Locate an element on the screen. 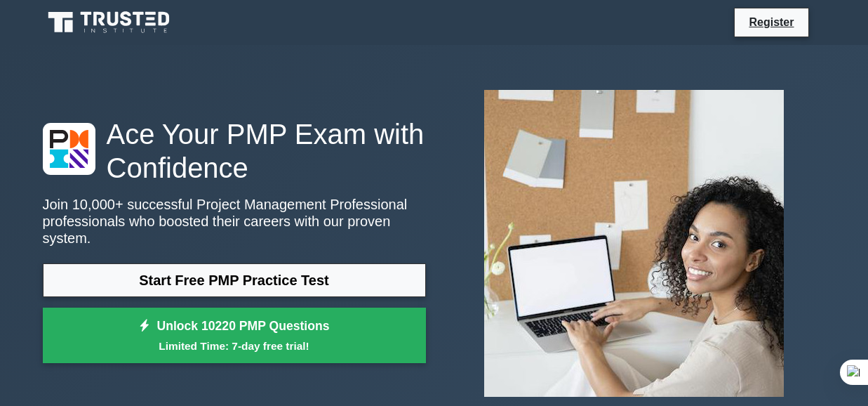 The image size is (868, 406). h1: Ace Your PMP Exam with Confidence is located at coordinates (234, 151).